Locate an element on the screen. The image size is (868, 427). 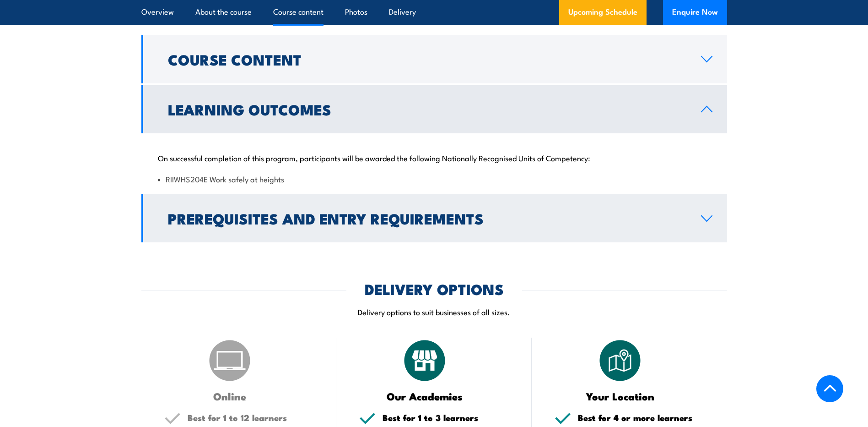
h2: Prerequisites and Entry Requirements is located at coordinates (427, 218).